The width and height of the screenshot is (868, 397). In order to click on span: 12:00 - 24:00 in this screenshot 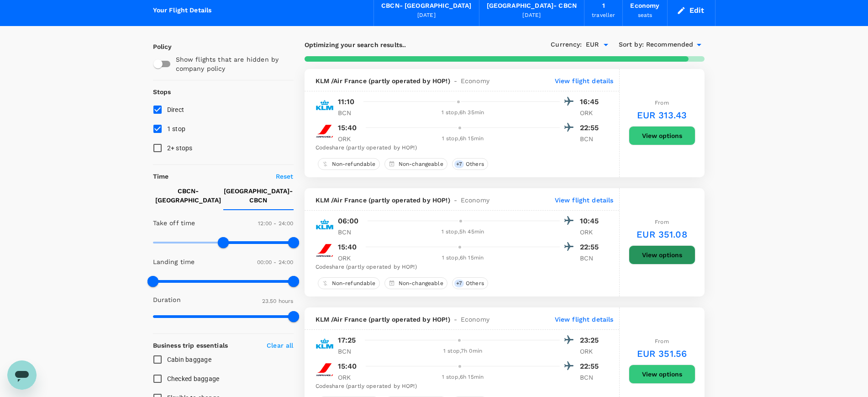, I will do `click(276, 224)`.